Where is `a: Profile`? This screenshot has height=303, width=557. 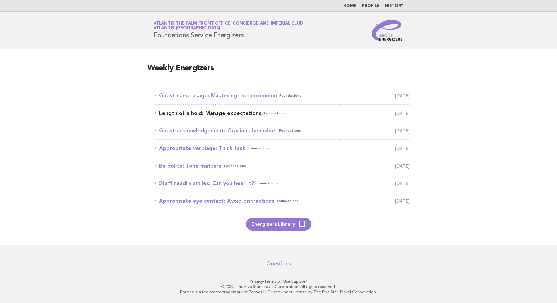 a: Profile is located at coordinates (370, 6).